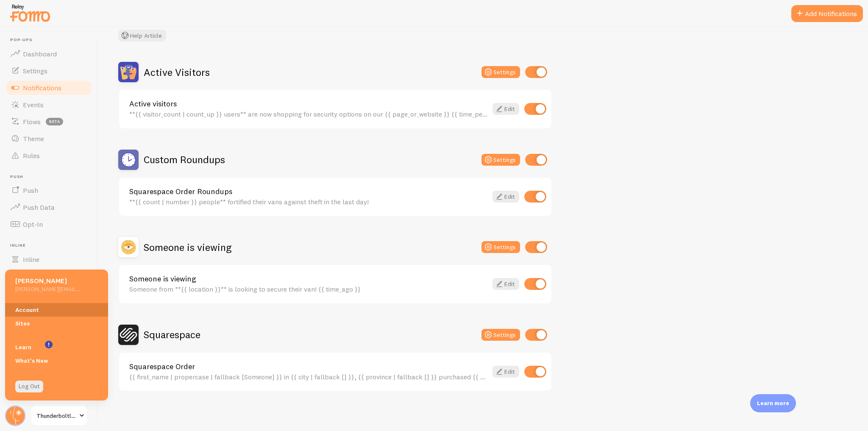 The image size is (868, 431). What do you see at coordinates (33, 224) in the screenshot?
I see `span: Opt-In` at bounding box center [33, 224].